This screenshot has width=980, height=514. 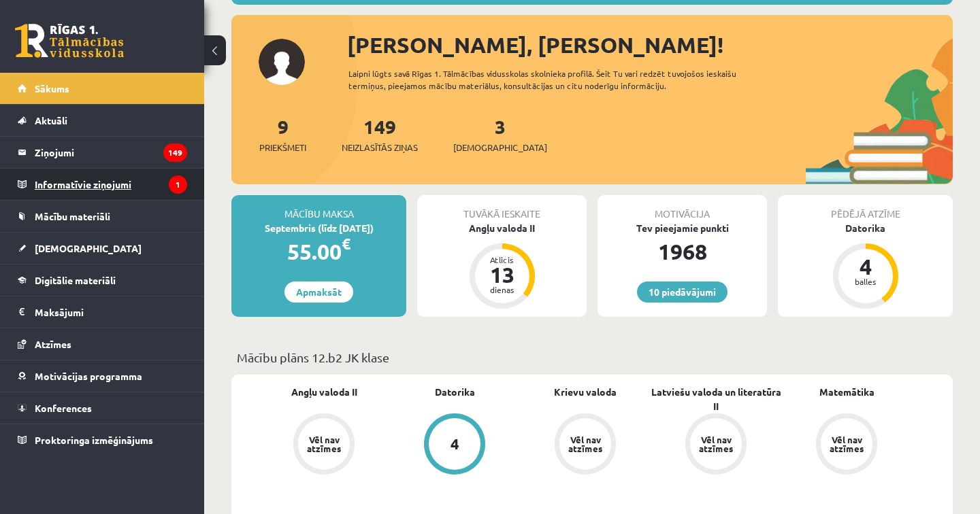 What do you see at coordinates (63, 408) in the screenshot?
I see `span: Konferences` at bounding box center [63, 408].